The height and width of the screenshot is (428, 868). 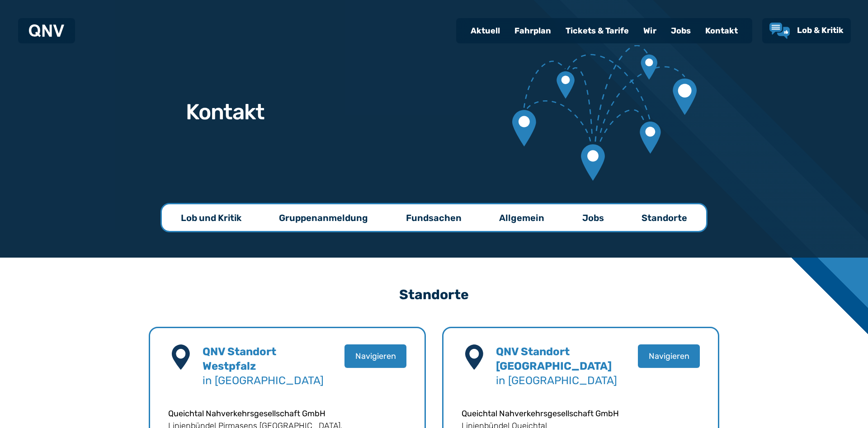 What do you see at coordinates (434, 217) in the screenshot?
I see `p: Fundsachen` at bounding box center [434, 217].